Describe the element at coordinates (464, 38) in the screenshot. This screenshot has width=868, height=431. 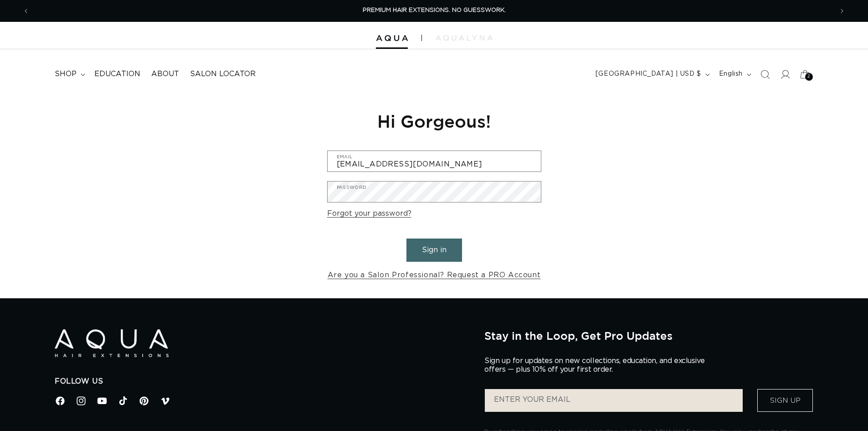
I see `img: aqualyna.com` at that location.